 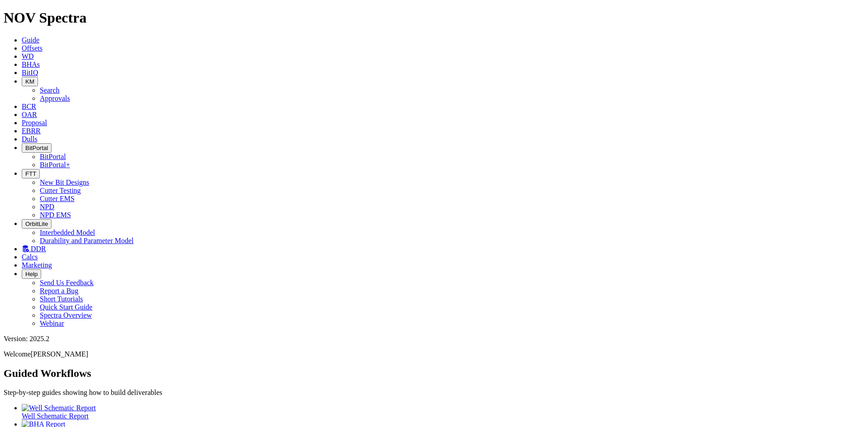 What do you see at coordinates (434, 18) in the screenshot?
I see `h1: NOV Spectra` at bounding box center [434, 18].